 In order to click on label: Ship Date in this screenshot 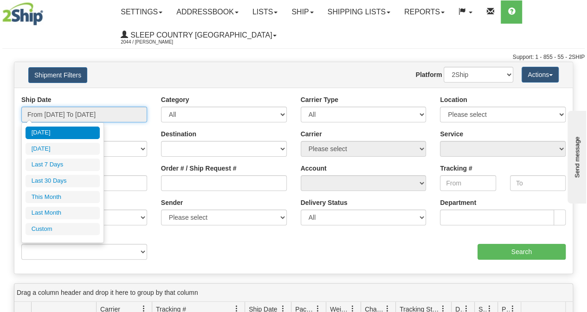, I will do `click(36, 100)`.